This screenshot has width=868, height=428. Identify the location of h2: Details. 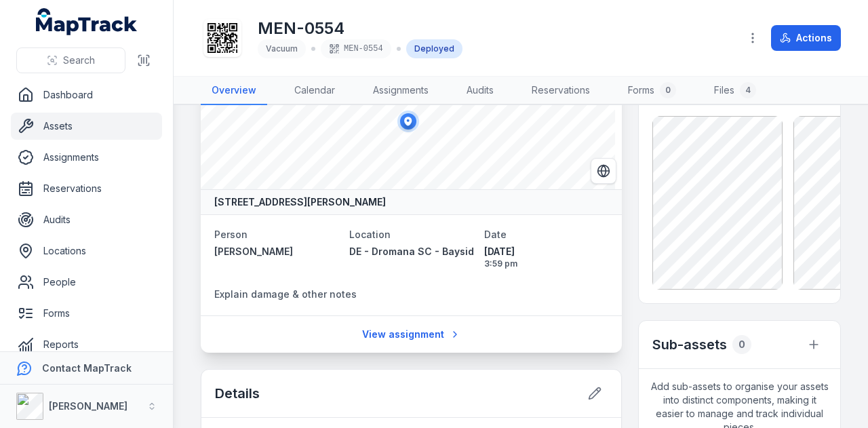
(238, 393).